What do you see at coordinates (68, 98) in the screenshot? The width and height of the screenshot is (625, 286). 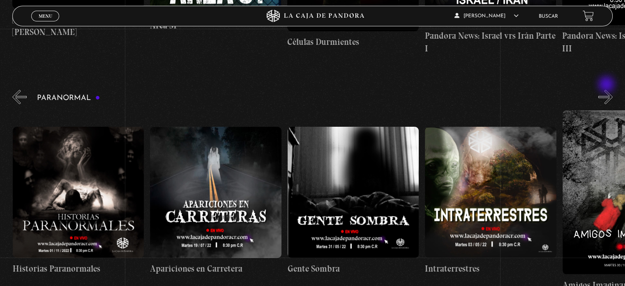 I see `h3: Paranormal` at bounding box center [68, 98].